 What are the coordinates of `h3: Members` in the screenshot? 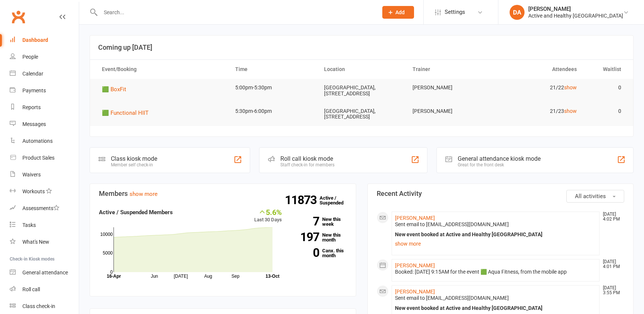 It's located at (223, 194).